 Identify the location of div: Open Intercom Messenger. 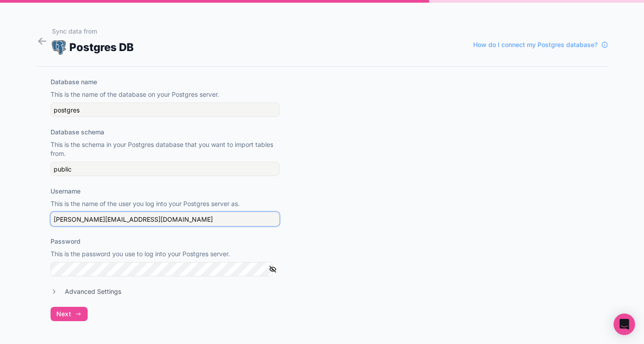
(625, 324).